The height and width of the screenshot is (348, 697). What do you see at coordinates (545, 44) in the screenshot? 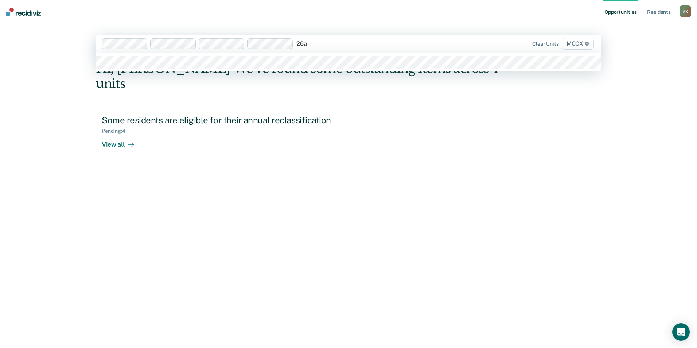
I see `div: Clear units` at bounding box center [545, 44].